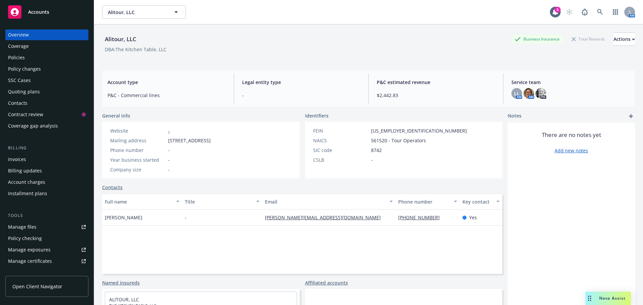  What do you see at coordinates (47, 92) in the screenshot?
I see `a: Quoting plans` at bounding box center [47, 92].